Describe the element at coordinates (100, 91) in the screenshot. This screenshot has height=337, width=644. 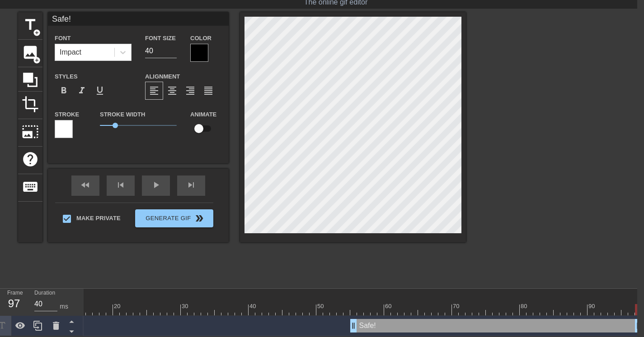
I see `span: format_underline` at that location.